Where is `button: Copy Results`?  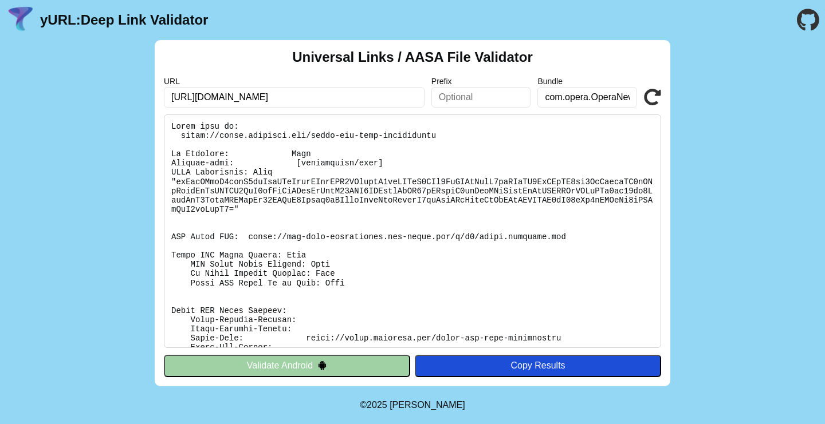
button: Copy Results is located at coordinates (538, 366).